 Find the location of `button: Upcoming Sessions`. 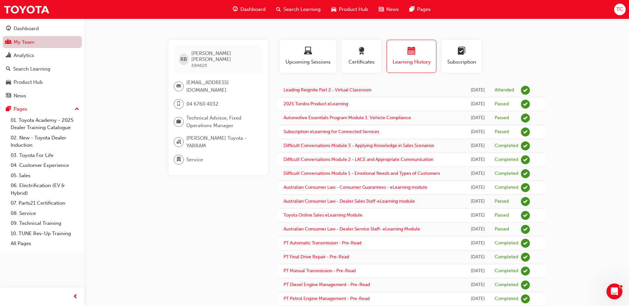

button: Upcoming Sessions is located at coordinates (308, 56).